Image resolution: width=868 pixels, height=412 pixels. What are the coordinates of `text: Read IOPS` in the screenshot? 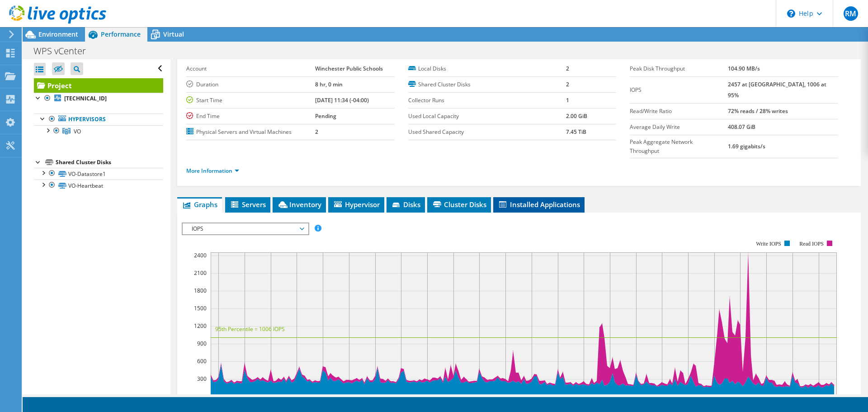 It's located at (812, 244).